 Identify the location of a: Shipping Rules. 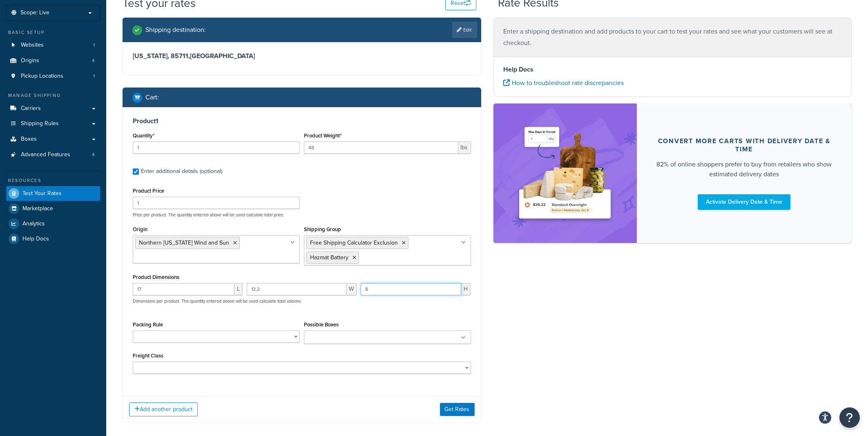
(53, 124).